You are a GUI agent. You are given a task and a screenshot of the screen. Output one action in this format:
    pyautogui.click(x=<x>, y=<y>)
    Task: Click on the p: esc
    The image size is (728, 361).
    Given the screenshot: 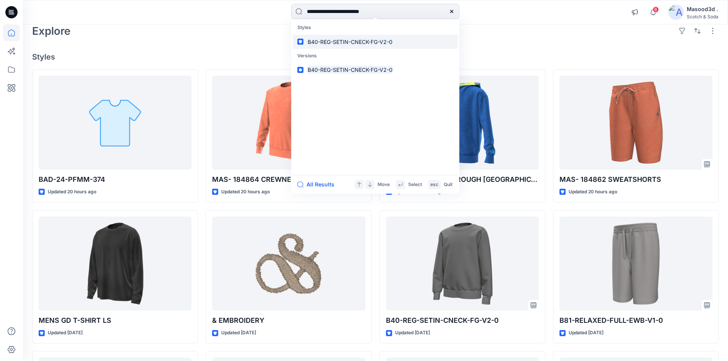 What is the action you would take?
    pyautogui.click(x=434, y=185)
    